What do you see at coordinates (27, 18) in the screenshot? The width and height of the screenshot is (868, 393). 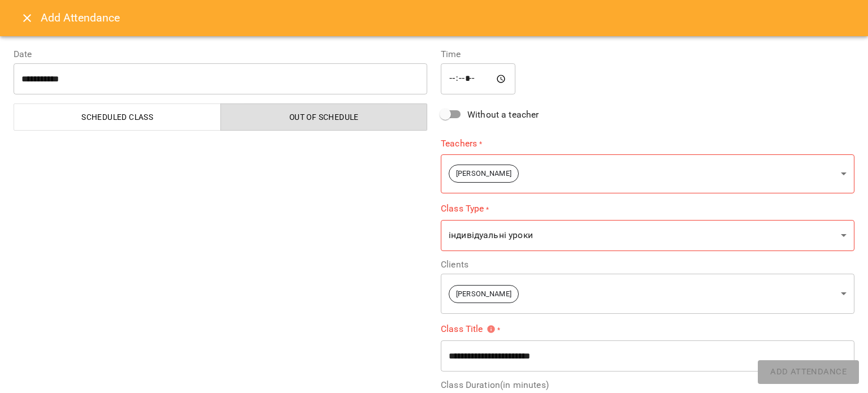 I see `button: Close` at bounding box center [27, 18].